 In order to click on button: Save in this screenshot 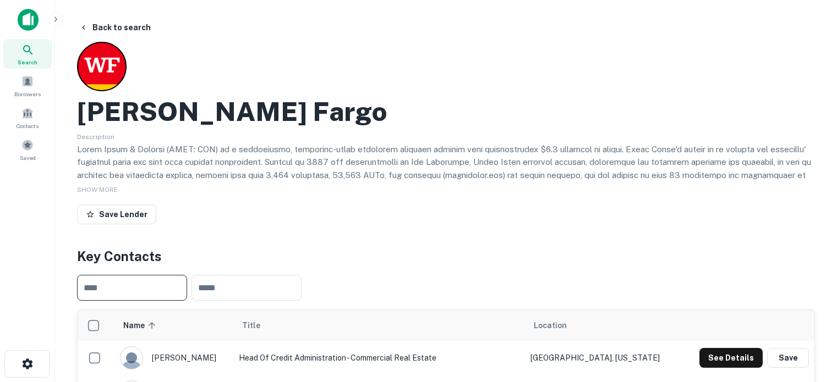, I will do `click(788, 358)`.